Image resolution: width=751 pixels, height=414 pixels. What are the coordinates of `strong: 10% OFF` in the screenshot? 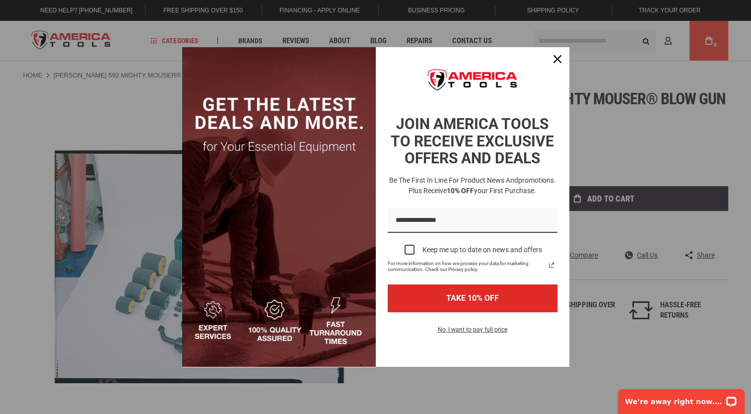 It's located at (460, 191).